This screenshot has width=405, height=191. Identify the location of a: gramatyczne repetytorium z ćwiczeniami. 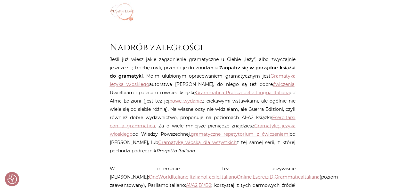
(240, 134).